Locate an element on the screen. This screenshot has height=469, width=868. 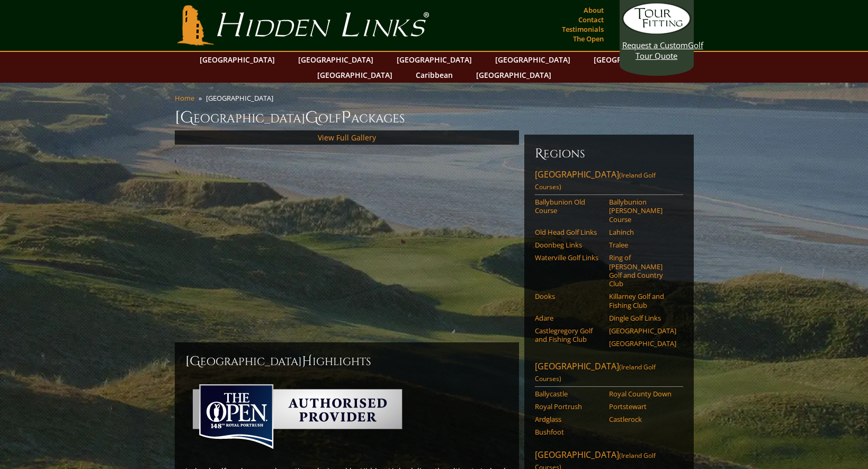
a: Dooks is located at coordinates (568, 296).